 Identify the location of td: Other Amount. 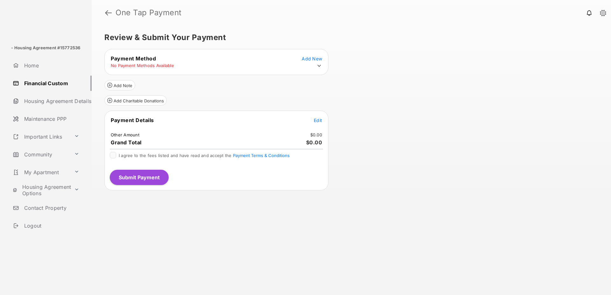
(125, 135).